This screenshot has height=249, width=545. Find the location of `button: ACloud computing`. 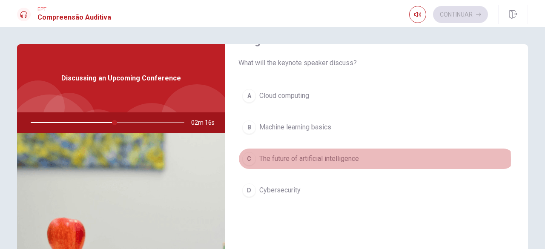

button: ACloud computing is located at coordinates (377, 96).